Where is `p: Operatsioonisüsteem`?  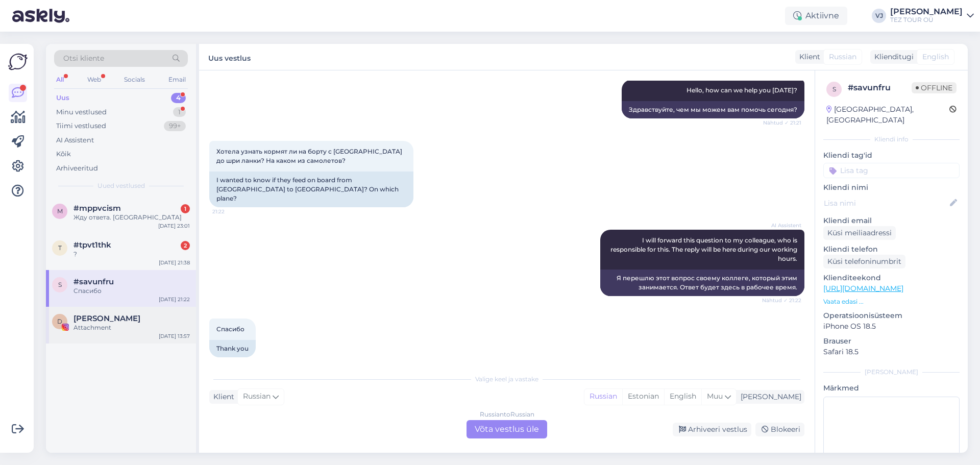
p: Operatsioonisüsteem is located at coordinates (891, 315).